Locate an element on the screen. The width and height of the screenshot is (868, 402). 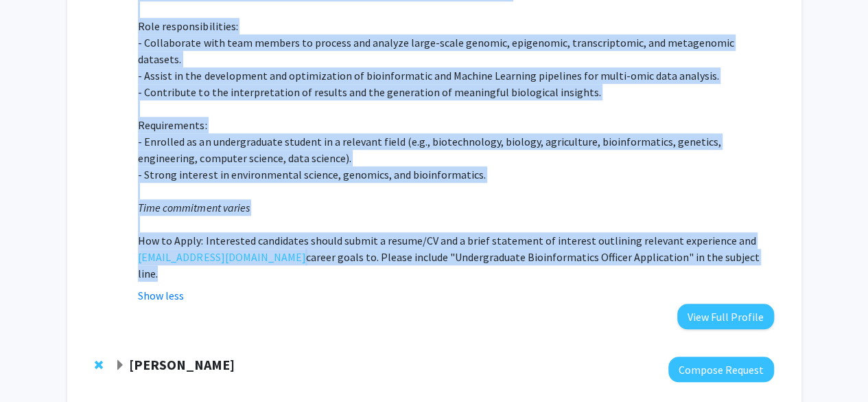
p: - Assist in the development and optimization of bioinformatic and Machine Learning pipelines for ... is located at coordinates (456, 76).